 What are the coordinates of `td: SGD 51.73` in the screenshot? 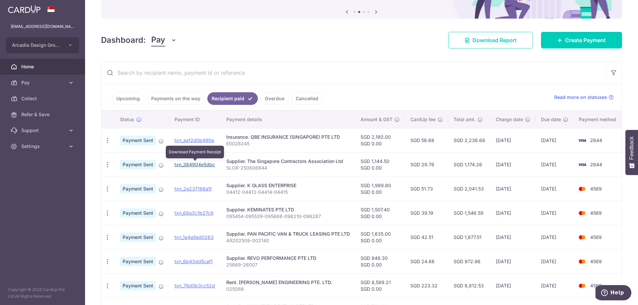 It's located at (427, 189).